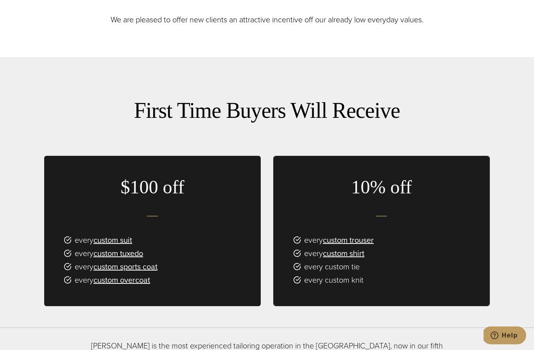  Describe the element at coordinates (349, 240) in the screenshot. I see `a: custom trouser` at that location.